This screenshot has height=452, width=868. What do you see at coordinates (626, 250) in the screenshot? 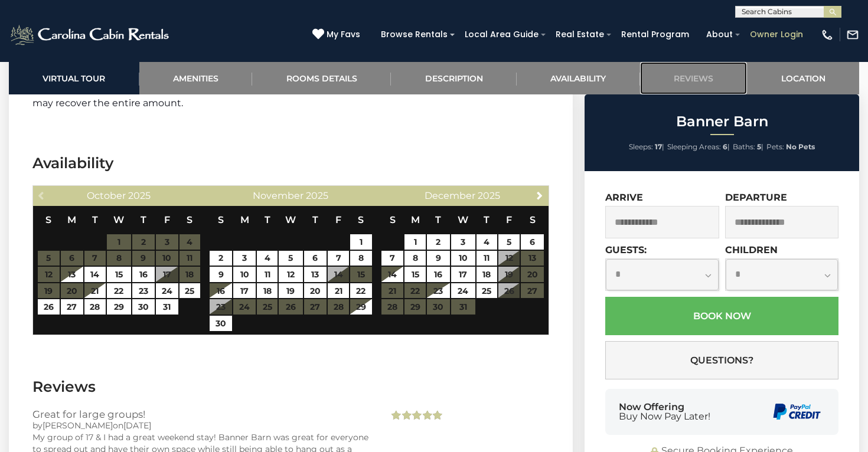
I see `label: Guests:` at bounding box center [626, 250].